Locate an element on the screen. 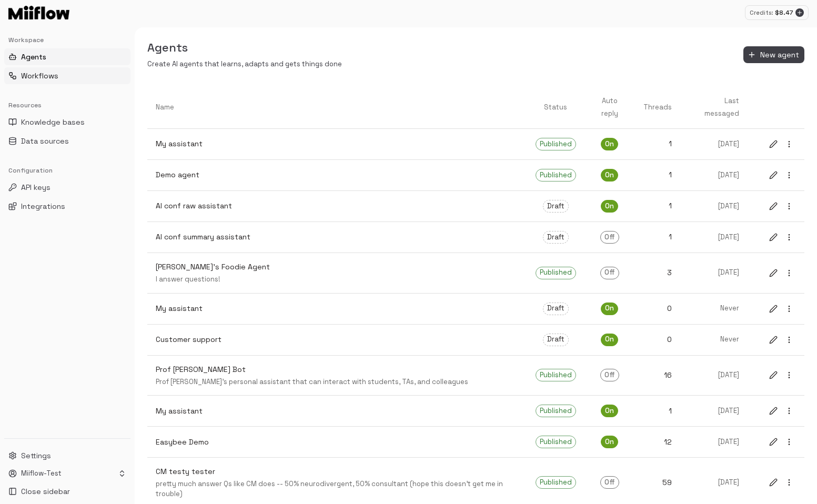 Image resolution: width=817 pixels, height=504 pixels. p: I answer questions! is located at coordinates (337, 279).